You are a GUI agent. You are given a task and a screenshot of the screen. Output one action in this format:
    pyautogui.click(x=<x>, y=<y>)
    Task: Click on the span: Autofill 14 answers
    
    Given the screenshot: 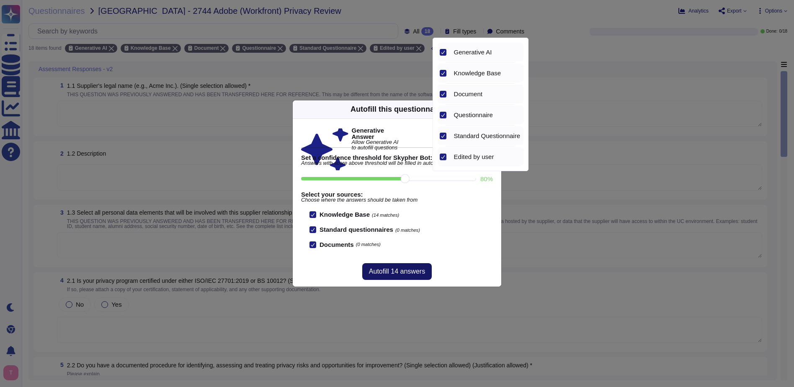 What is the action you would take?
    pyautogui.click(x=397, y=272)
    